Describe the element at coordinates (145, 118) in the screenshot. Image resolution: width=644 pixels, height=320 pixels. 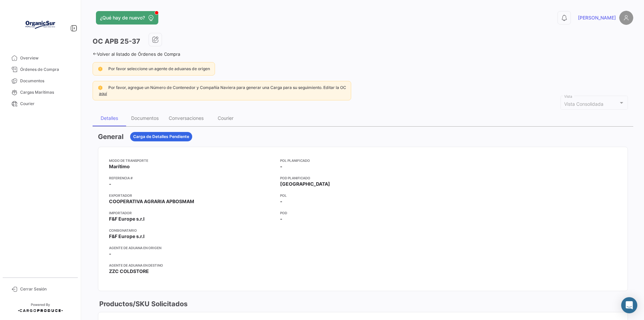
I see `div: Documentos` at that location.